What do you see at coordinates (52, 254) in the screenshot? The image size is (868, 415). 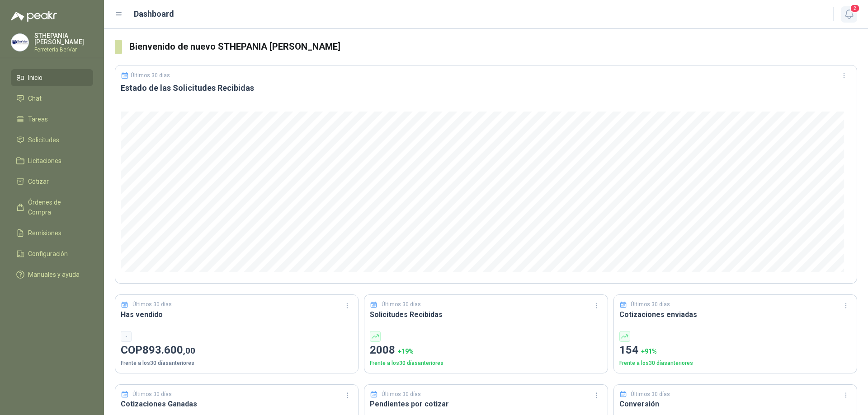 I see `a: Configuración` at bounding box center [52, 254].